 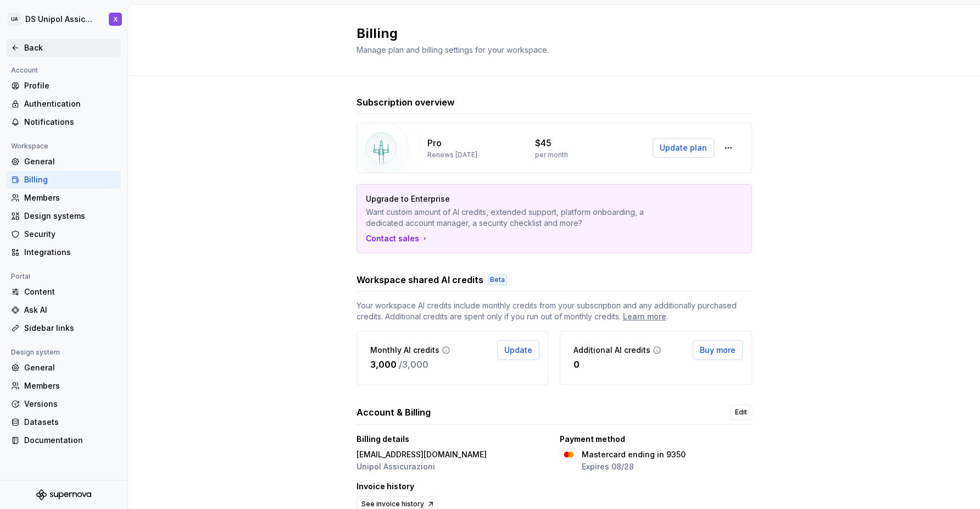 I want to click on span: Manage plan and billing settings for your workspace., so click(x=453, y=49).